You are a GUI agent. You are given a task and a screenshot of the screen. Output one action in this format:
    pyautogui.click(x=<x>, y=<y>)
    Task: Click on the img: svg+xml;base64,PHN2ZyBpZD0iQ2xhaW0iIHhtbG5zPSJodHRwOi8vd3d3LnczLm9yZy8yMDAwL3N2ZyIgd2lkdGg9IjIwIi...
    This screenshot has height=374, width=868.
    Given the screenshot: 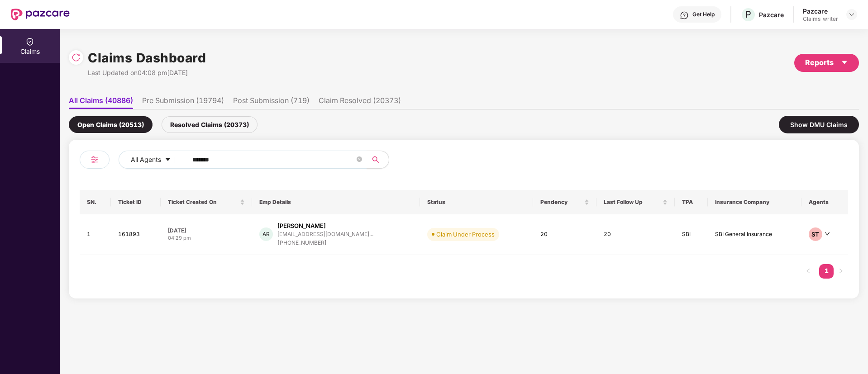 What is the action you would take?
    pyautogui.click(x=30, y=42)
    